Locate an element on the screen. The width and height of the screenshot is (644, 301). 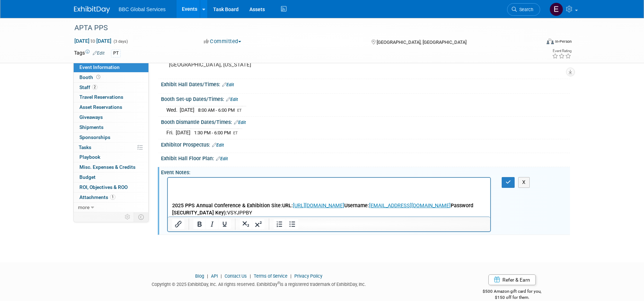
a: Tasks is located at coordinates (111, 148).